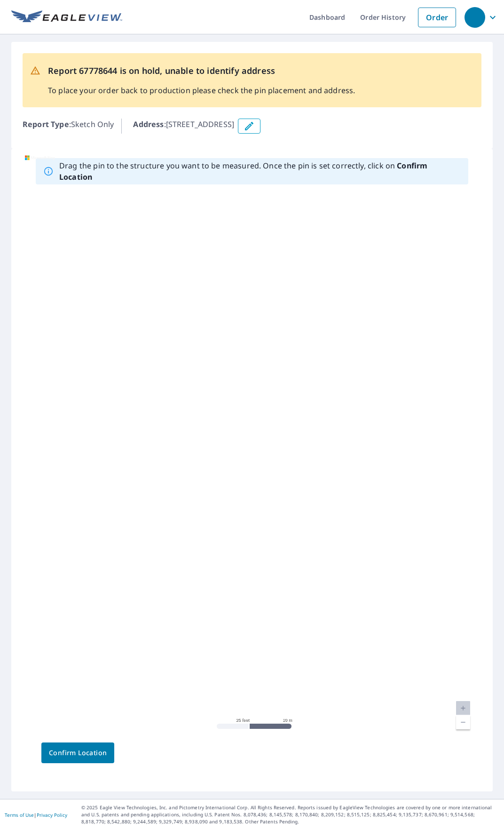 The image size is (504, 830). I want to click on p: To place your order back to production please check the pin placement and address., so click(201, 90).